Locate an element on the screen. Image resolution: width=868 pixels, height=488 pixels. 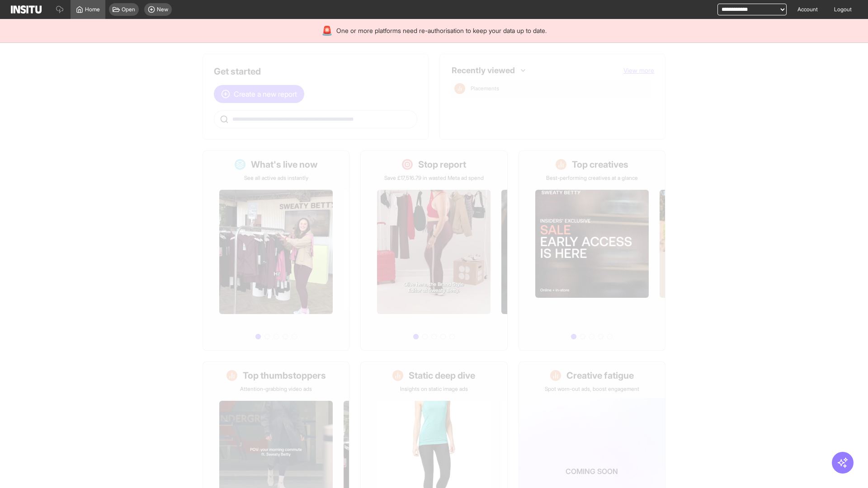
span: Open is located at coordinates (129, 10).